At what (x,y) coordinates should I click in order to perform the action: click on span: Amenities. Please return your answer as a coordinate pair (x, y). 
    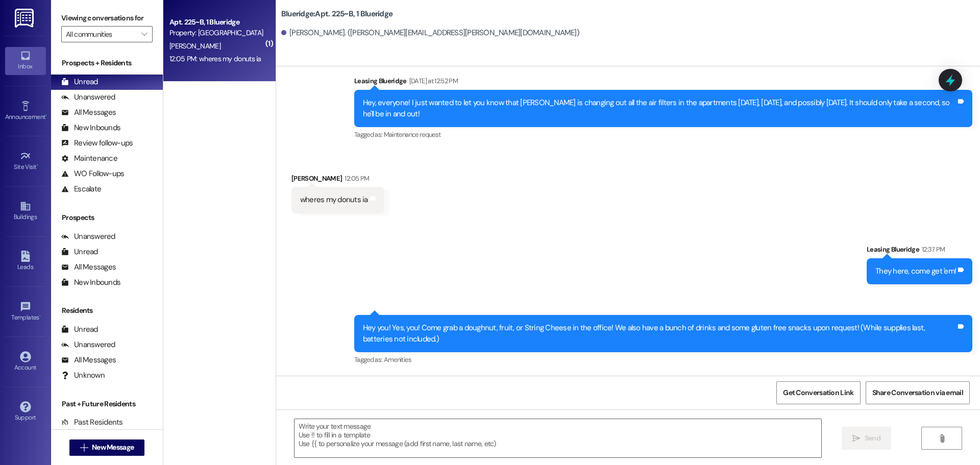
    Looking at the image, I should click on (397, 359).